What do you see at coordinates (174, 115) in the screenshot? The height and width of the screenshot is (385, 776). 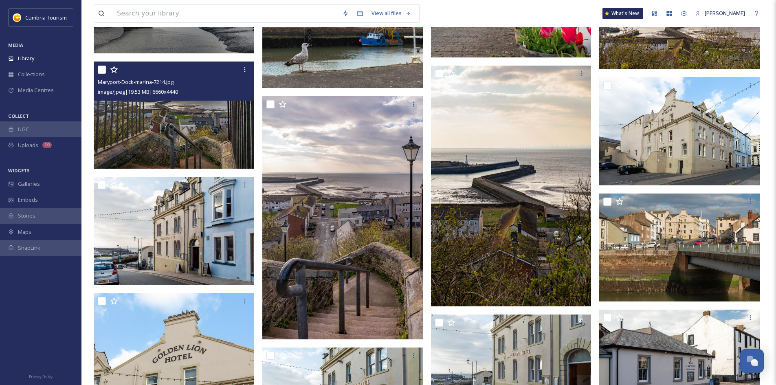 I see `img: Maryport-Dock-marina-7214.jpg` at bounding box center [174, 115].